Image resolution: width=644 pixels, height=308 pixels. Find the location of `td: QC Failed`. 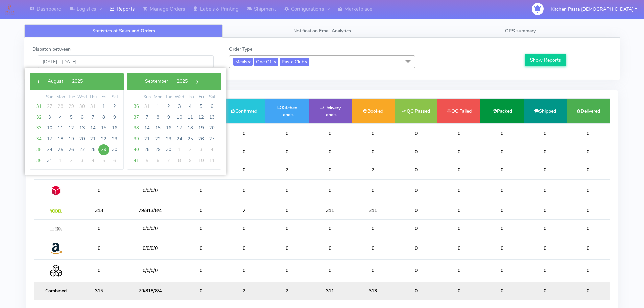

td: QC Failed is located at coordinates (458, 111).